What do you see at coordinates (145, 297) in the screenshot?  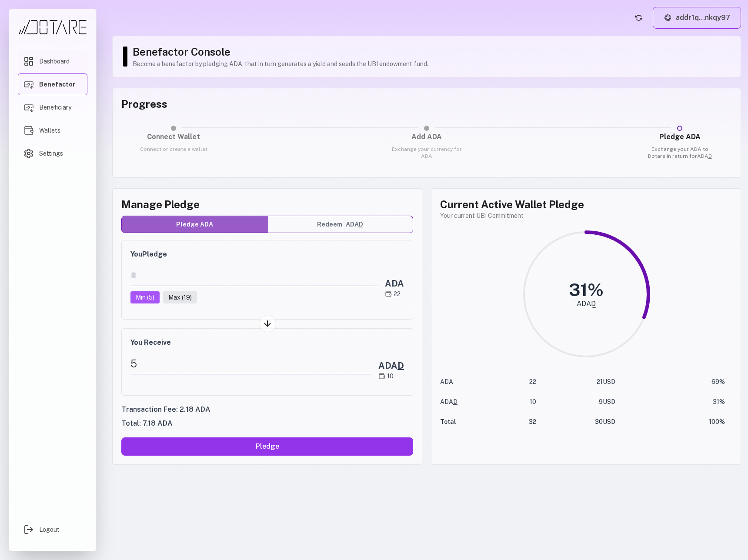 I see `button: Min (5)` at bounding box center [145, 297].